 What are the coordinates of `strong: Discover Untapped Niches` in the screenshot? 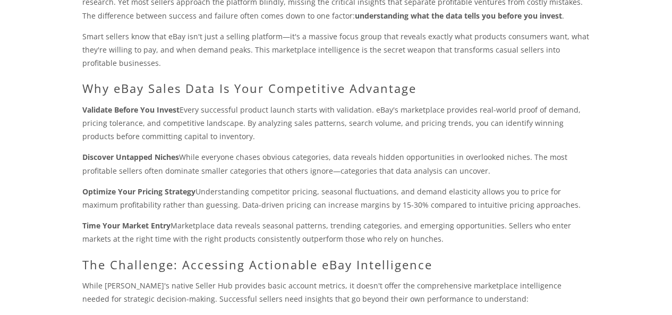 It's located at (131, 157).